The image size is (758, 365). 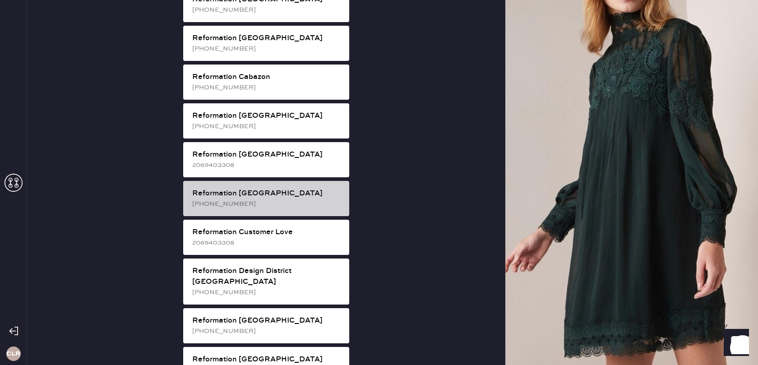 What do you see at coordinates (378, 263) in the screenshot?
I see `div: Shipment Summary` at bounding box center [378, 263].